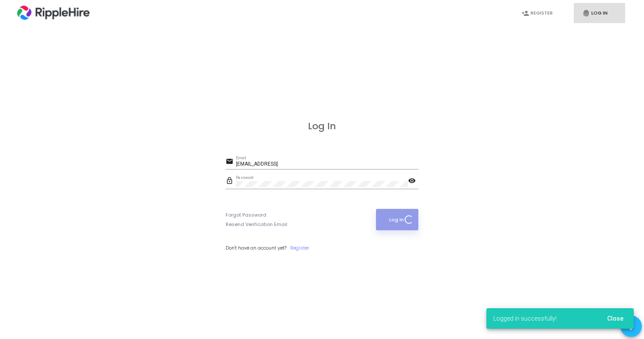 This screenshot has height=339, width=644. What do you see at coordinates (615, 318) in the screenshot?
I see `button: Close` at bounding box center [615, 318].